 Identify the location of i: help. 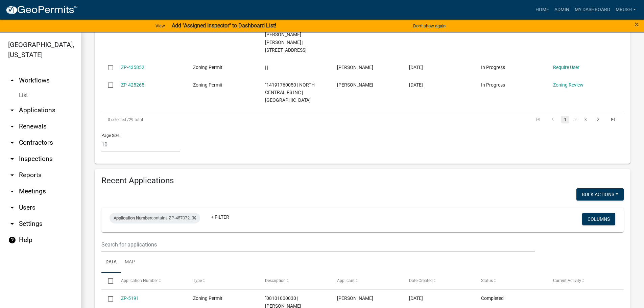
(12, 240).